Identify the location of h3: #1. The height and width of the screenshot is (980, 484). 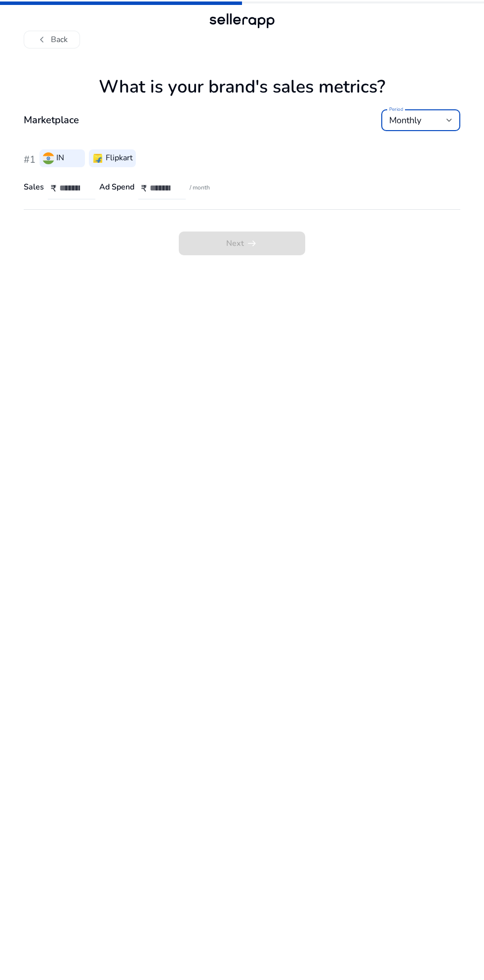
(30, 160).